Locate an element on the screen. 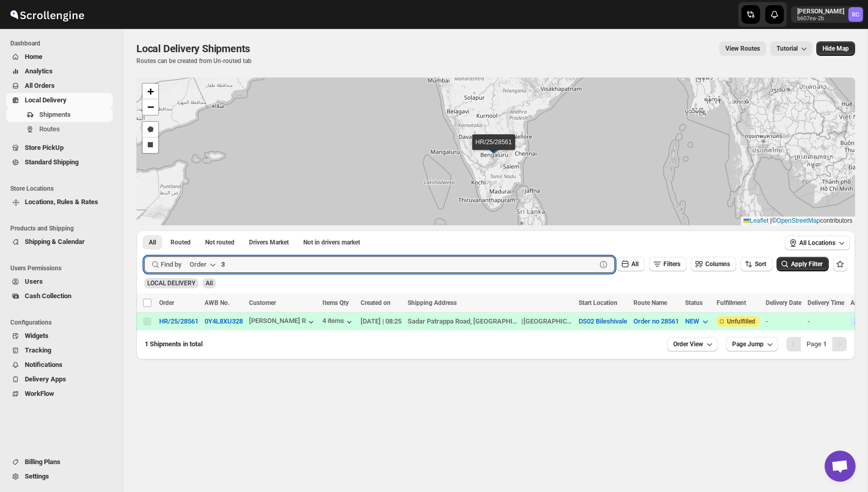  span: Items Qty is located at coordinates (336, 303).